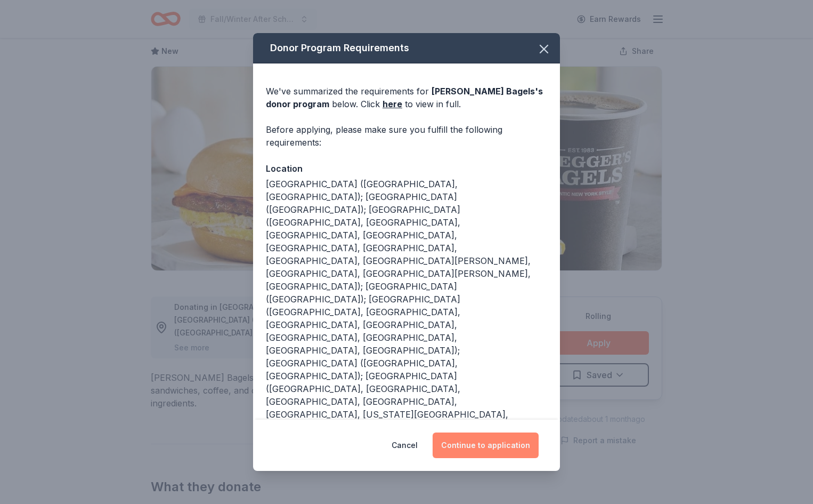  Describe the element at coordinates (486, 445) in the screenshot. I see `button: Continue to application` at that location.